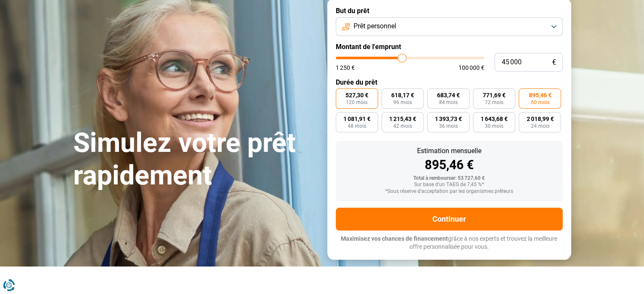 The width and height of the screenshot is (644, 294). What do you see at coordinates (494, 95) in the screenshot?
I see `span: 771,69 €` at bounding box center [494, 95].